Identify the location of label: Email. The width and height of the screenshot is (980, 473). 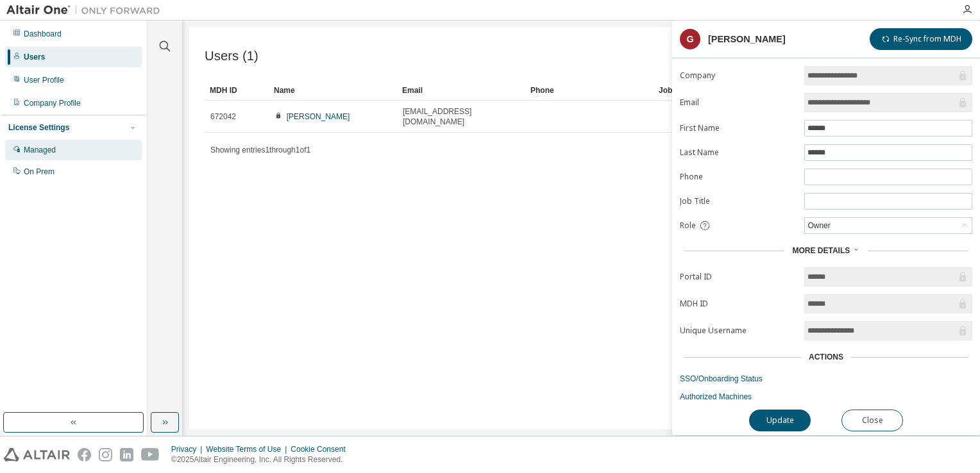
(738, 102).